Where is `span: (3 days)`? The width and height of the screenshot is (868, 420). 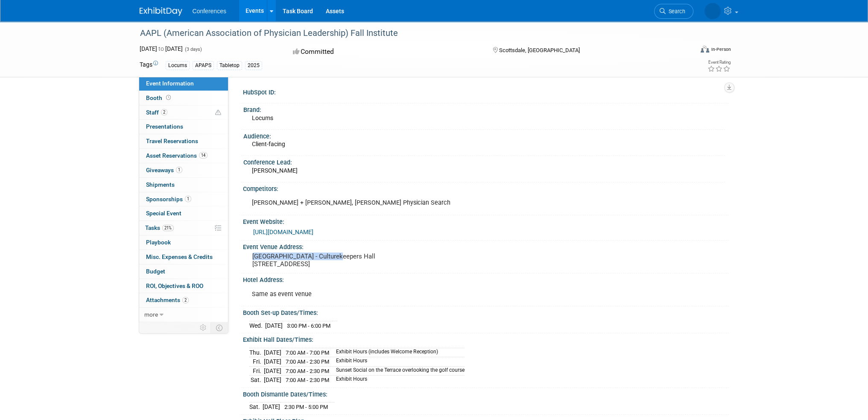
span: (3 days) is located at coordinates (193, 49).